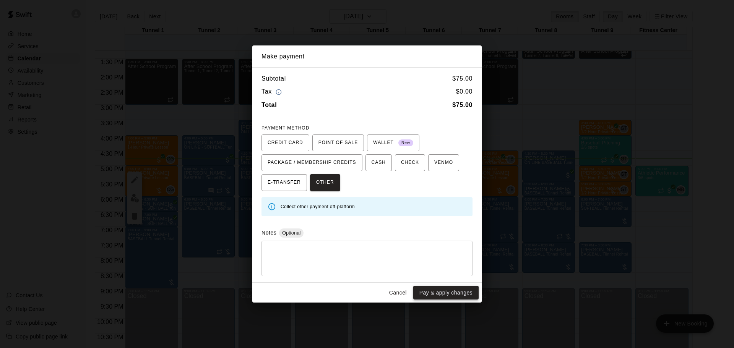 The height and width of the screenshot is (348, 734). What do you see at coordinates (405, 143) in the screenshot?
I see `span: New` at bounding box center [405, 143].